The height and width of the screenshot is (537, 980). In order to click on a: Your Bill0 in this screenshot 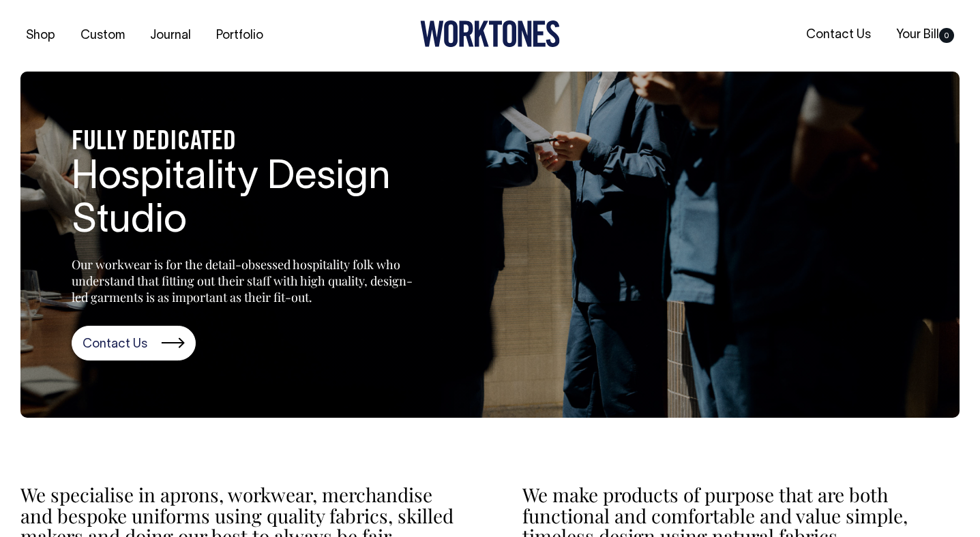, I will do `click(925, 35)`.